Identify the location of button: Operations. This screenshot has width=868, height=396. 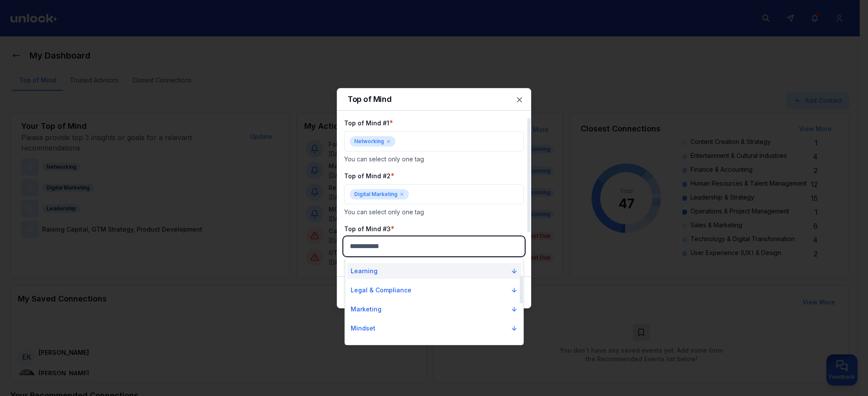
(434, 347).